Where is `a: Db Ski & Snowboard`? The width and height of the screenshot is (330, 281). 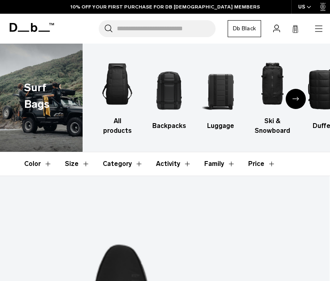
a: Db Ski & Snowboard is located at coordinates (272, 96).